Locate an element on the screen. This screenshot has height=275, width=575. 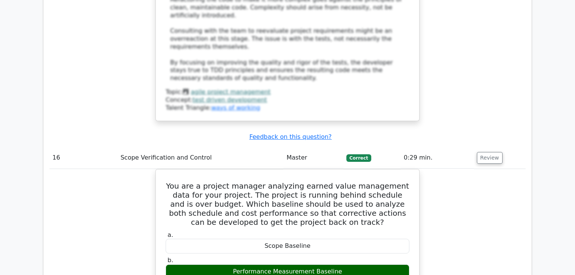
a: Feedback on this question? is located at coordinates (291, 137).